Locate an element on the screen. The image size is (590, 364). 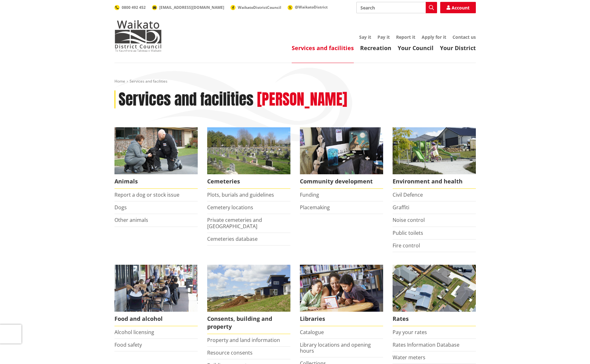
a: Report it is located at coordinates (406, 37).